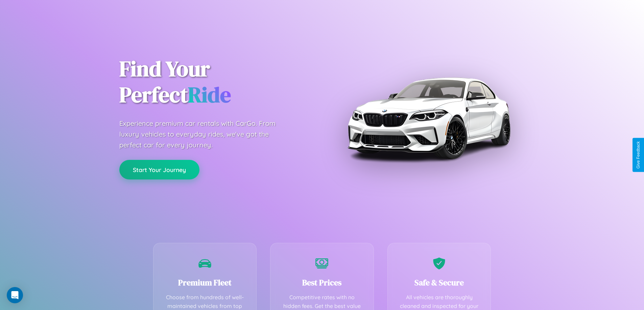 Image resolution: width=644 pixels, height=310 pixels. Describe the element at coordinates (159, 170) in the screenshot. I see `button: Start Your Journey` at that location.